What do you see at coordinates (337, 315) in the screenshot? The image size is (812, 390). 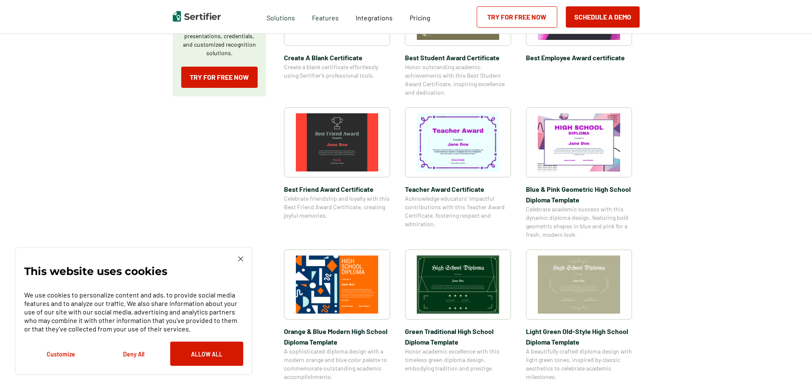 I see `a: Orange & Blue Modern High School Diploma TemplateOrange & Blue Modern High School Diploma Templat...` at bounding box center [337, 315].